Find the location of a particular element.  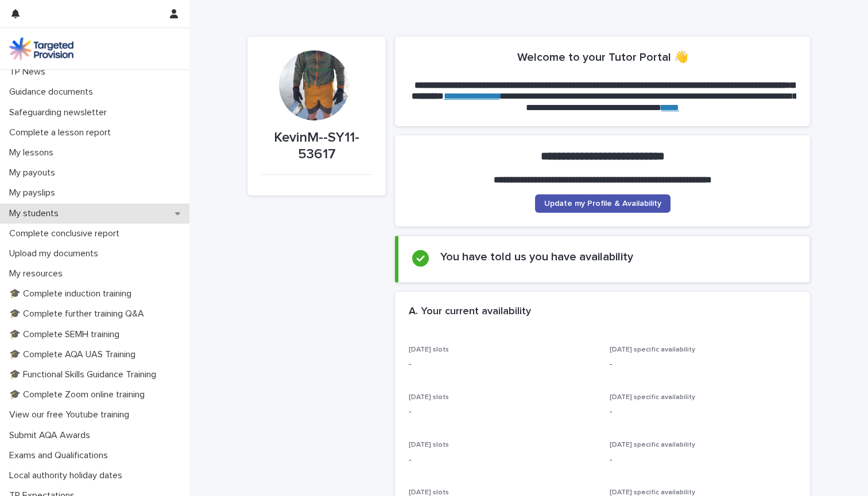

p: 🎓 Complete AQA UAS Training is located at coordinates (75, 355).